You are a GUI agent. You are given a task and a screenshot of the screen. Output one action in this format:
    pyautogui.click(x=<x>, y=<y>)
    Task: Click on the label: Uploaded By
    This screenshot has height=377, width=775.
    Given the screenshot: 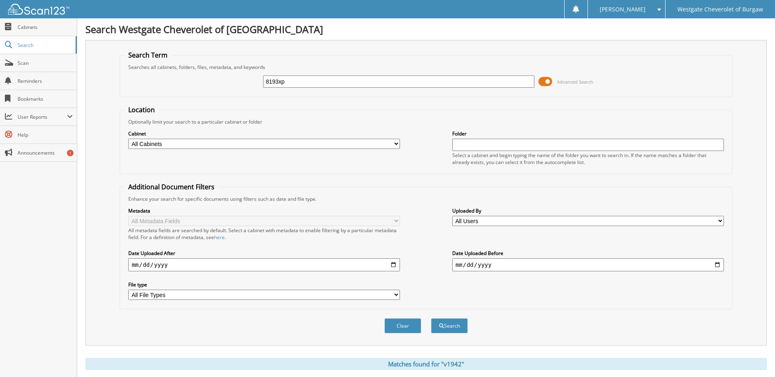 What is the action you would take?
    pyautogui.click(x=588, y=211)
    